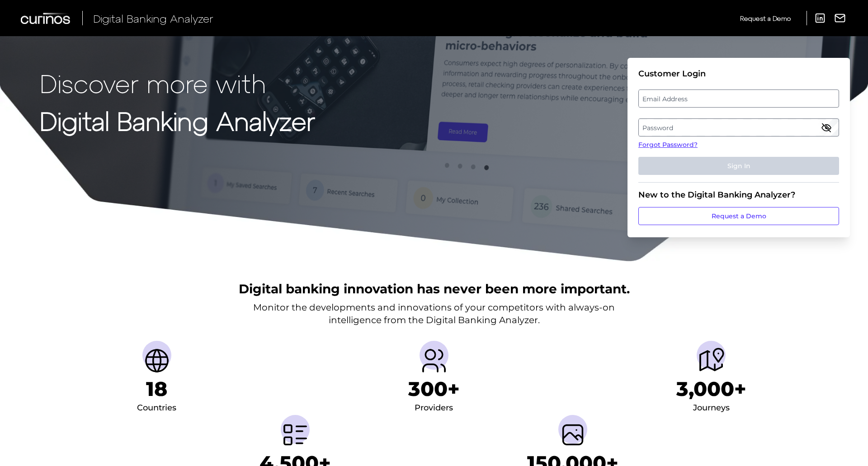  I want to click on img: Journeys, so click(711, 360).